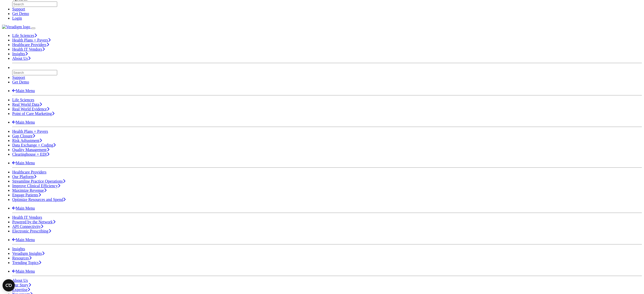 The height and width of the screenshot is (294, 644). What do you see at coordinates (28, 253) in the screenshot?
I see `a: Veradigm Insights` at bounding box center [28, 253].